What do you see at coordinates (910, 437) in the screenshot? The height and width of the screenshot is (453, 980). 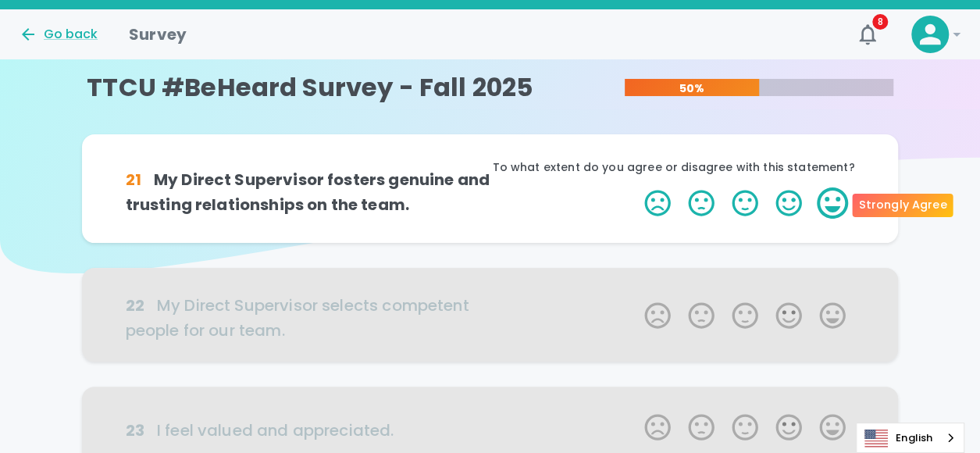 I see `aside: Language selected: English` at bounding box center [910, 437].